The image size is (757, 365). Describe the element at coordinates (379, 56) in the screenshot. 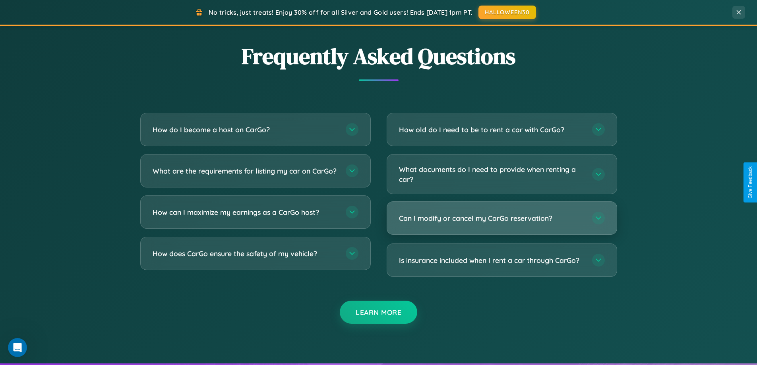

I see `h2: Frequently Asked Questions` at that location.